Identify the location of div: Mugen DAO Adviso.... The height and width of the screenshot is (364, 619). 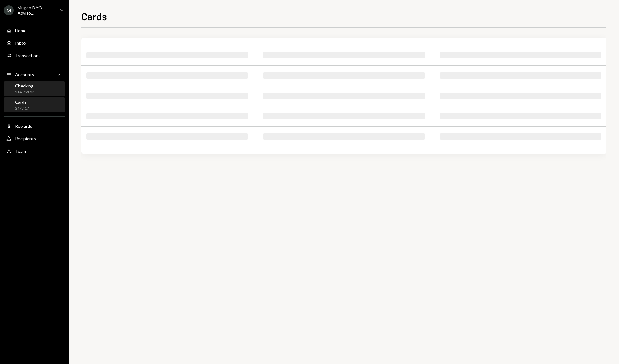
(36, 10).